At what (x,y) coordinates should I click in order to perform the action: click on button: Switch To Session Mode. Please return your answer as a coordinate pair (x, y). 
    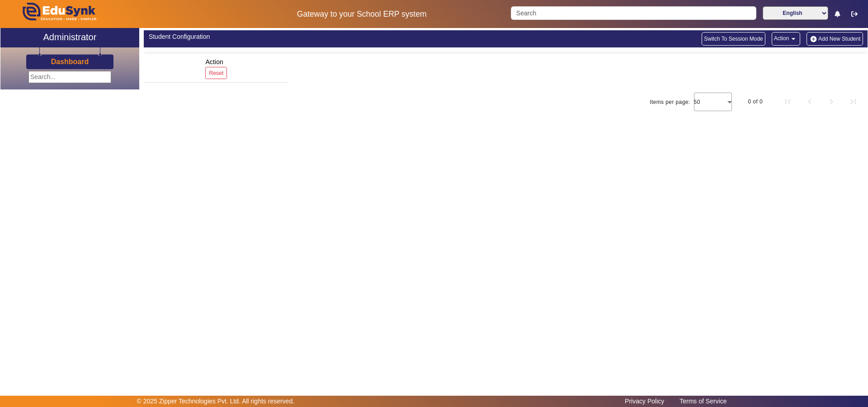
    Looking at the image, I should click on (733, 39).